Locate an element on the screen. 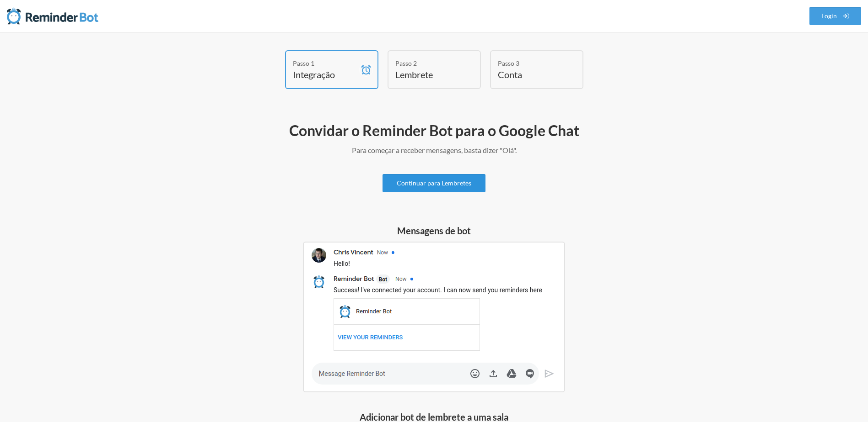 The width and height of the screenshot is (868, 422). p: Para começar a receber mensagens, basta dizer "Olá". is located at coordinates (434, 150).